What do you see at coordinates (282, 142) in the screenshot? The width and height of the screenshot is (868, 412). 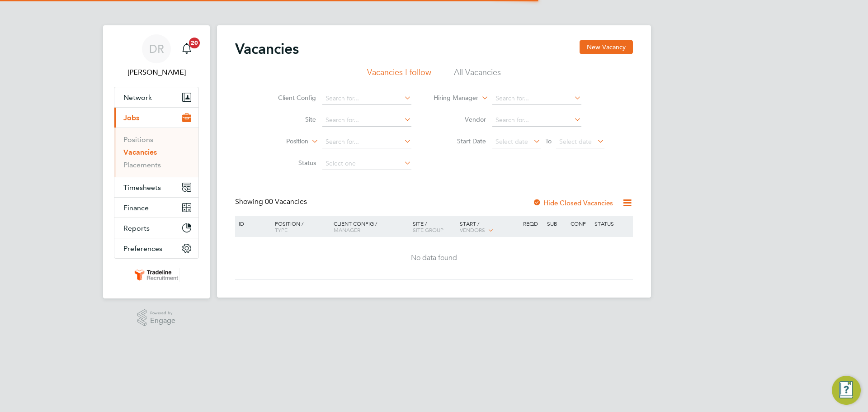 I see `label: Position` at bounding box center [282, 142].